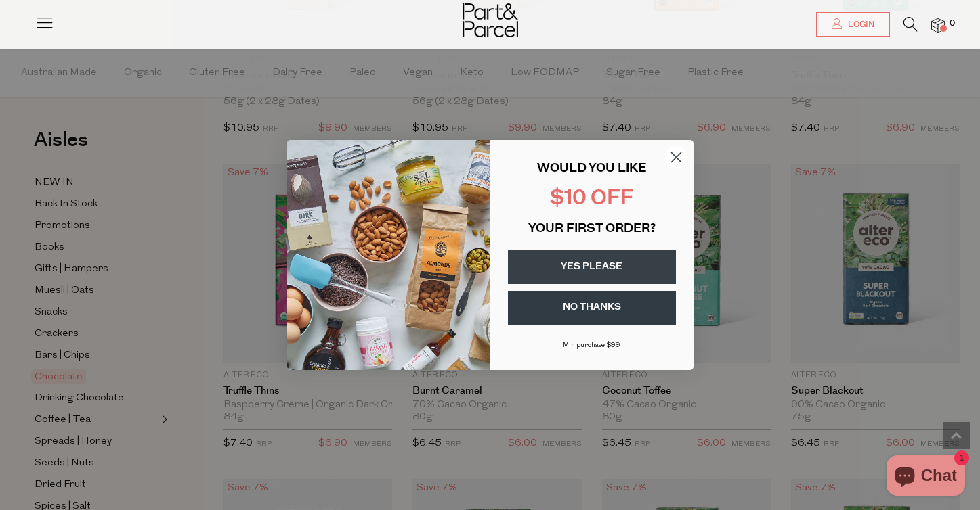  What do you see at coordinates (491, 20) in the screenshot?
I see `img: Part&Parcel` at bounding box center [491, 20].